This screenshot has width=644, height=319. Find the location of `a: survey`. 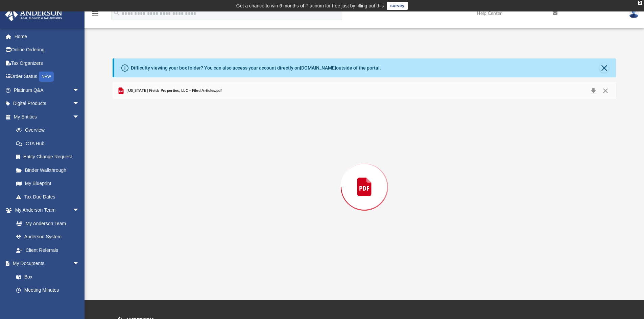

a: survey is located at coordinates (397, 5).